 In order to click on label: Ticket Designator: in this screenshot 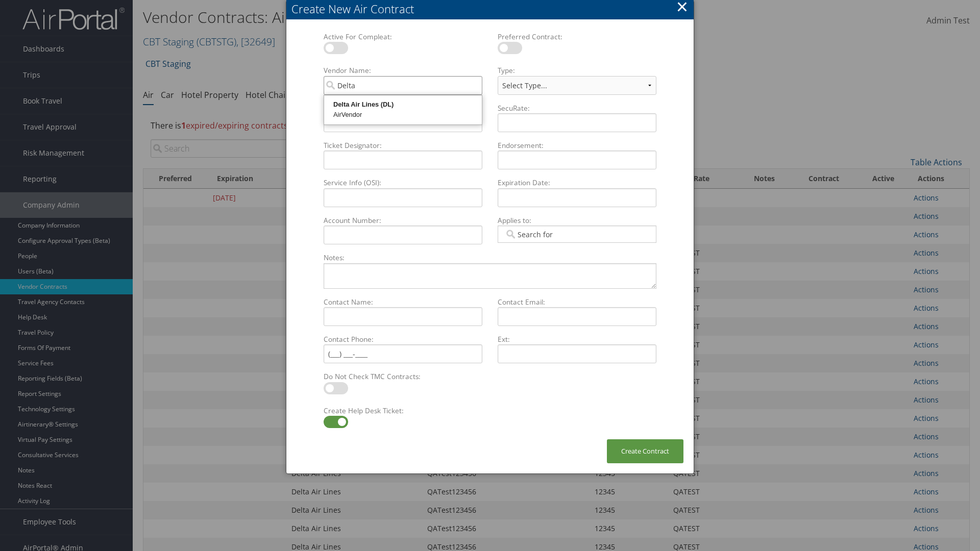, I will do `click(403, 146)`.